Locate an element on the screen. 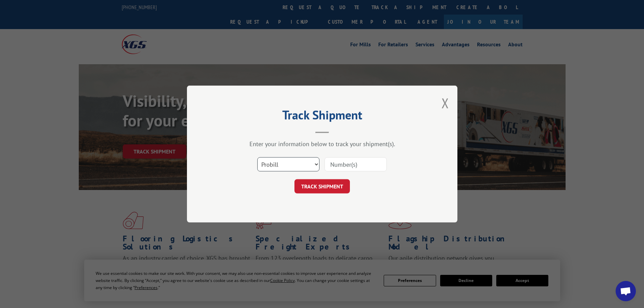 The height and width of the screenshot is (308, 644). div: Open chat is located at coordinates (625, 291).